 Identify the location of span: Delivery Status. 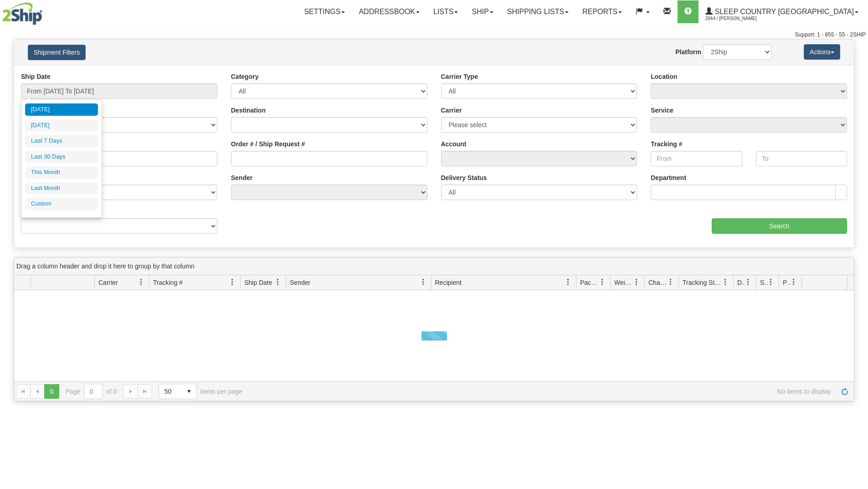
(741, 283).